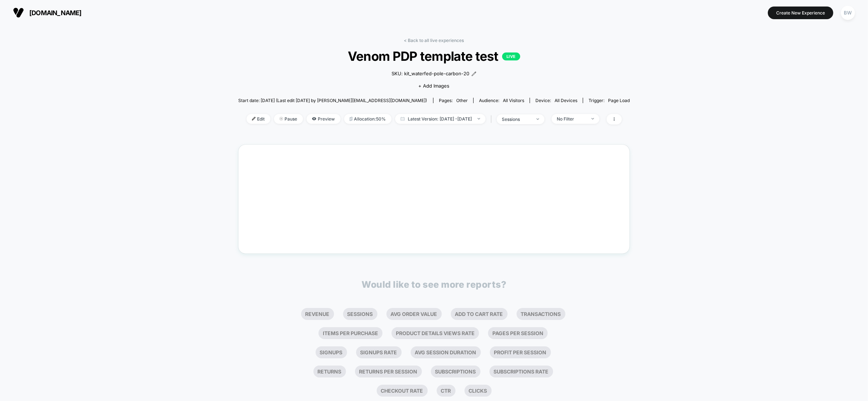 The width and height of the screenshot is (868, 401). What do you see at coordinates (360, 313) in the screenshot?
I see `li: Sessions` at bounding box center [360, 313].